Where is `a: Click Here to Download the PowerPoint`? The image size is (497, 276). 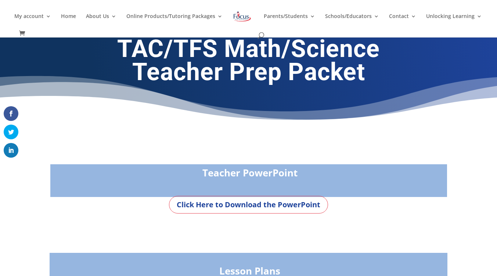 a: Click Here to Download the PowerPoint is located at coordinates (248, 205).